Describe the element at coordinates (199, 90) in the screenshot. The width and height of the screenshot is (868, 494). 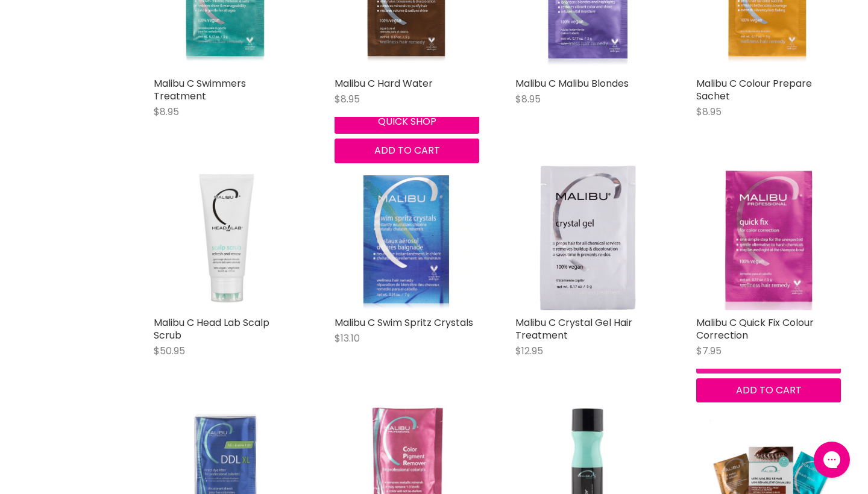
I see `a: Malibu C Swimmers Treatment` at that location.